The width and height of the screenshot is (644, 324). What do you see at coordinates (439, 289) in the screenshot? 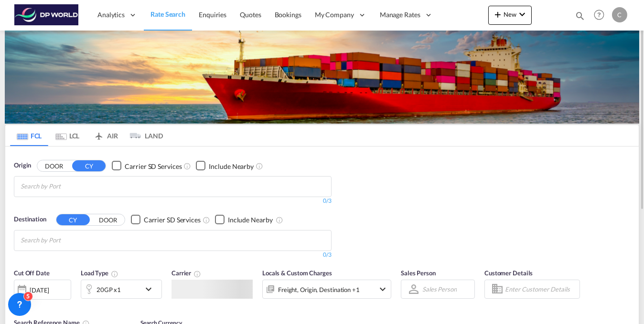
I see `md-select: Sales Person` at bounding box center [439, 289].